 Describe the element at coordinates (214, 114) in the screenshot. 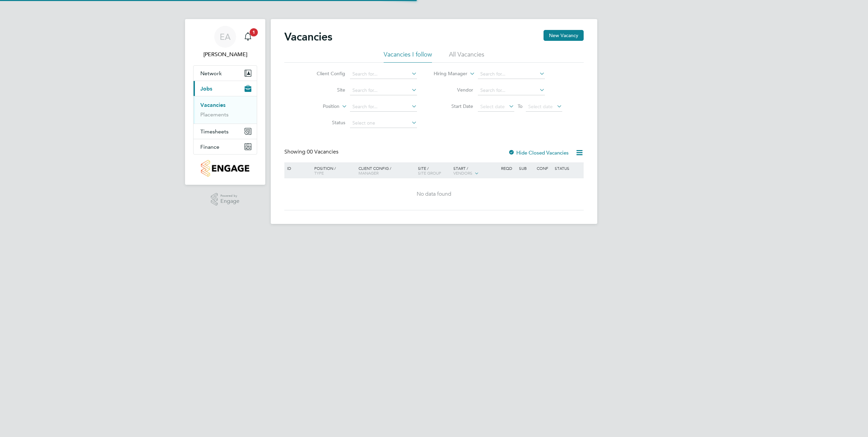

I see `a: Placements` at that location.